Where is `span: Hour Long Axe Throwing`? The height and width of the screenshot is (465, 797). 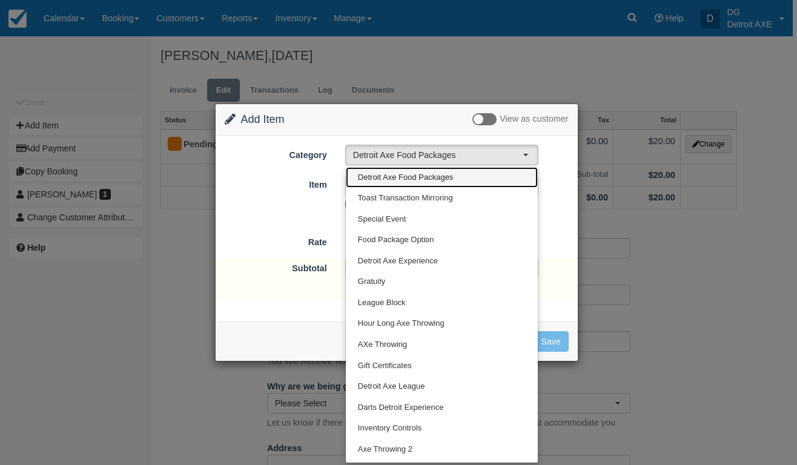 span: Hour Long Axe Throwing is located at coordinates (401, 323).